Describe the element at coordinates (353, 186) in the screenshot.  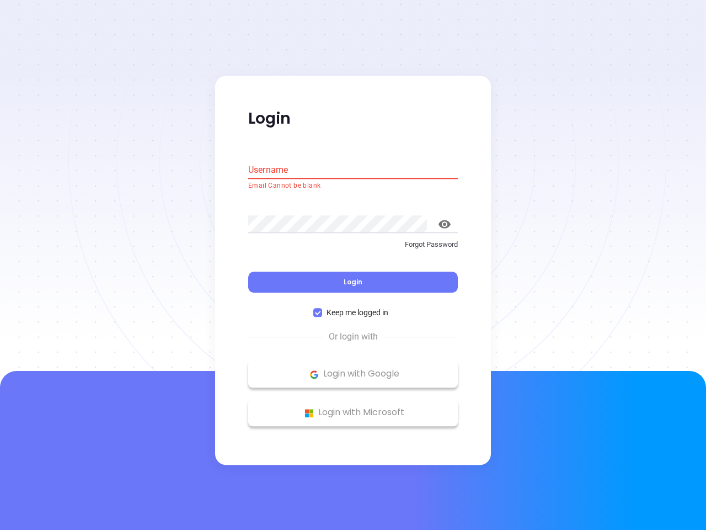
I see `p: Email Cannot be blank` at that location.